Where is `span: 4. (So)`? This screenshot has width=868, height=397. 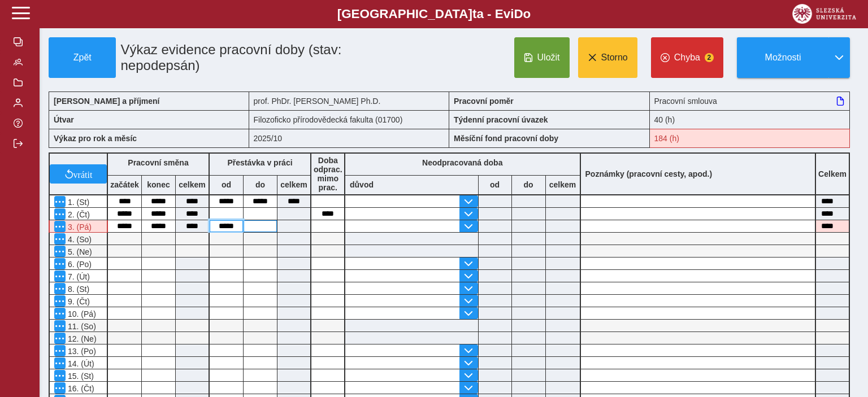 span: 4. (So) is located at coordinates (79, 239).